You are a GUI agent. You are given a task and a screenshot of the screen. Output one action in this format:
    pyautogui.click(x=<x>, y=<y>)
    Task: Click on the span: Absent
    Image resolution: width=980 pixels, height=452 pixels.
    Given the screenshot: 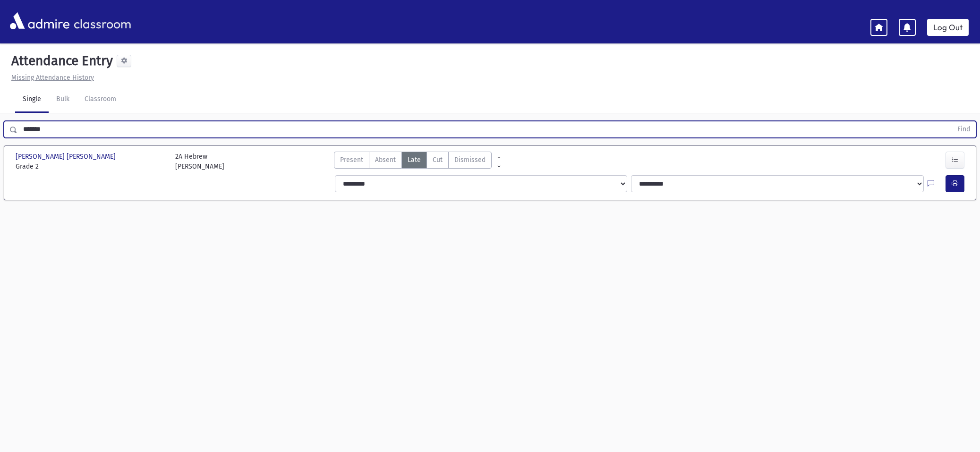 What is the action you would take?
    pyautogui.click(x=386, y=159)
    